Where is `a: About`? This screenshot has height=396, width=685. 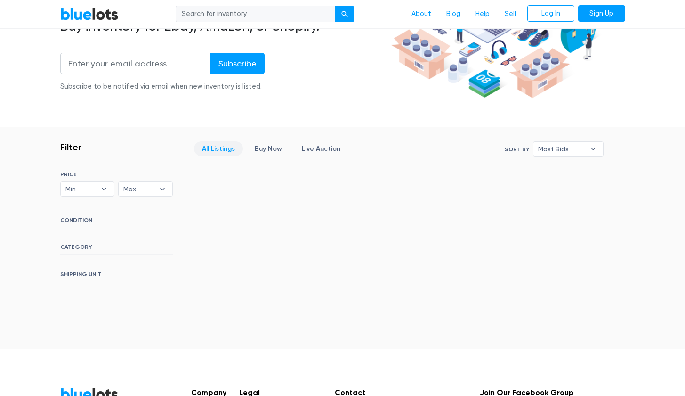 a: About is located at coordinates (422, 14).